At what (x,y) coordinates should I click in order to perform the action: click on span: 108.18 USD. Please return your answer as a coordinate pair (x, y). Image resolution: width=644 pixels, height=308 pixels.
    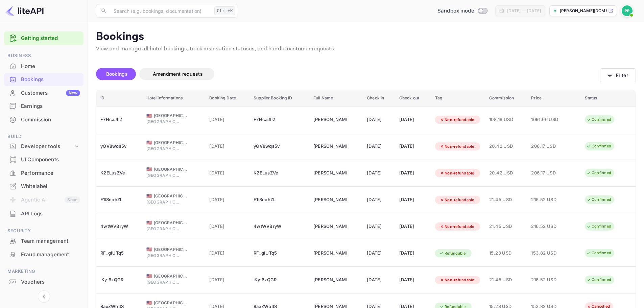
    Looking at the image, I should click on (506, 120).